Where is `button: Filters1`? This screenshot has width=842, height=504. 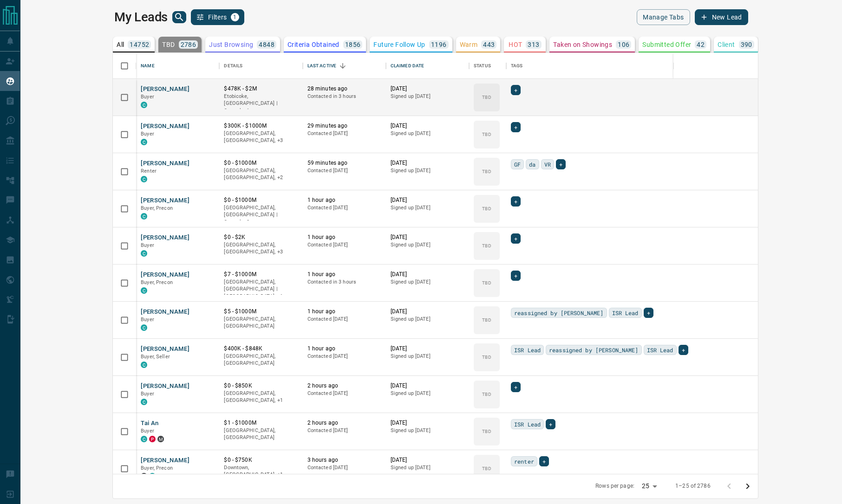 button: Filters1 is located at coordinates (218, 17).